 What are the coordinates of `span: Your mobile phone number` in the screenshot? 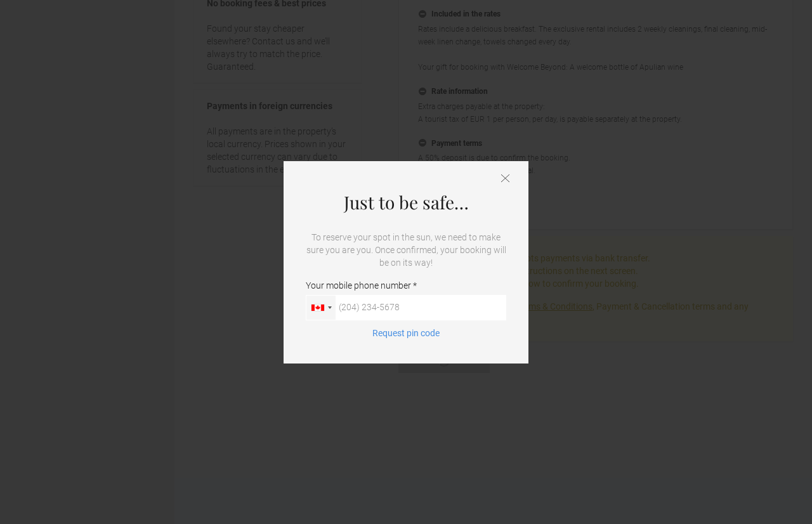 It's located at (361, 285).